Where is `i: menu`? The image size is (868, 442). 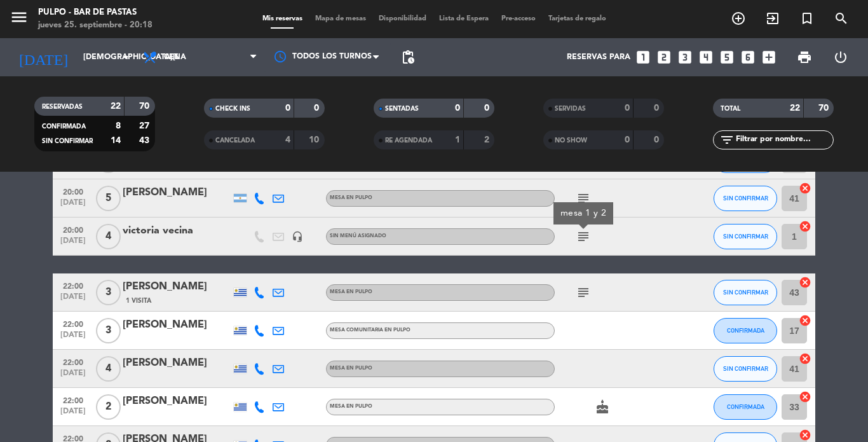
i: menu is located at coordinates (19, 17).